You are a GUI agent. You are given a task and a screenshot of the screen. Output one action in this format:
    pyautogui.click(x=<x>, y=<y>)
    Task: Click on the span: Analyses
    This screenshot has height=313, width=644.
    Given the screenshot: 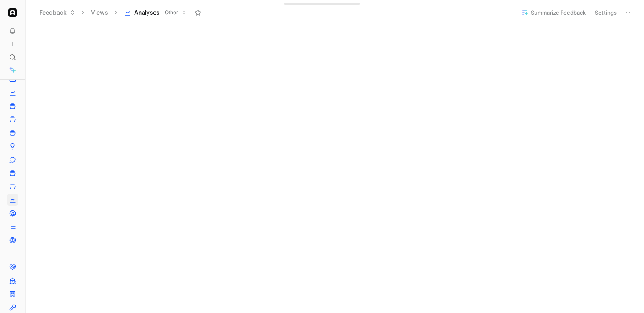 What is the action you would take?
    pyautogui.click(x=147, y=13)
    